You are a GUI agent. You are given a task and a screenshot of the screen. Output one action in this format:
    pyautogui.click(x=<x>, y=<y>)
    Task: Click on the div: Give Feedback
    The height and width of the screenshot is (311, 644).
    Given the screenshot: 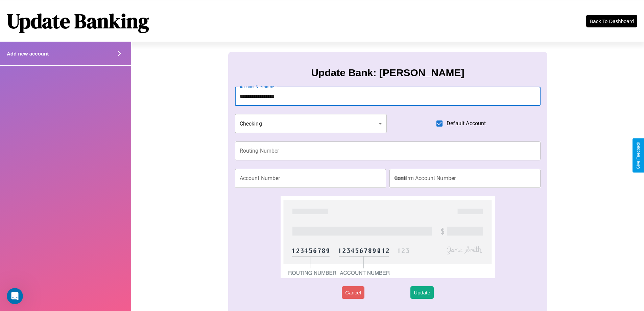 What is the action you would take?
    pyautogui.click(x=638, y=155)
    